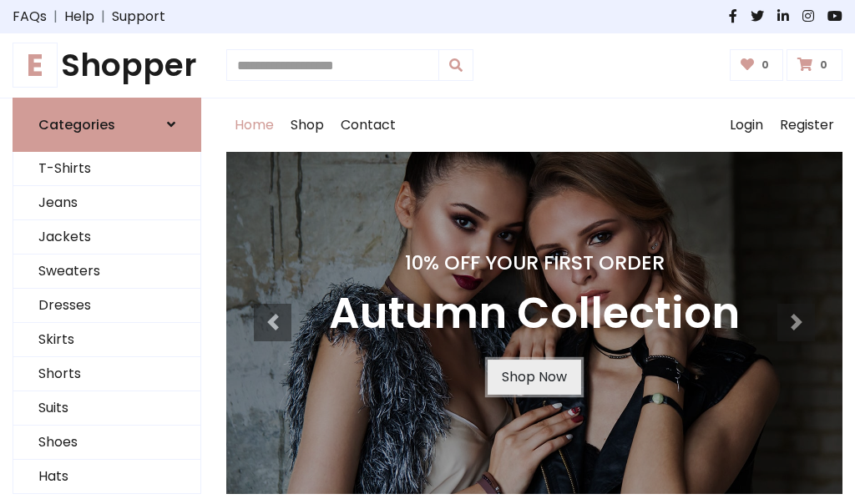 Image resolution: width=855 pixels, height=504 pixels. What do you see at coordinates (107, 169) in the screenshot?
I see `a: T-Shirts` at bounding box center [107, 169].